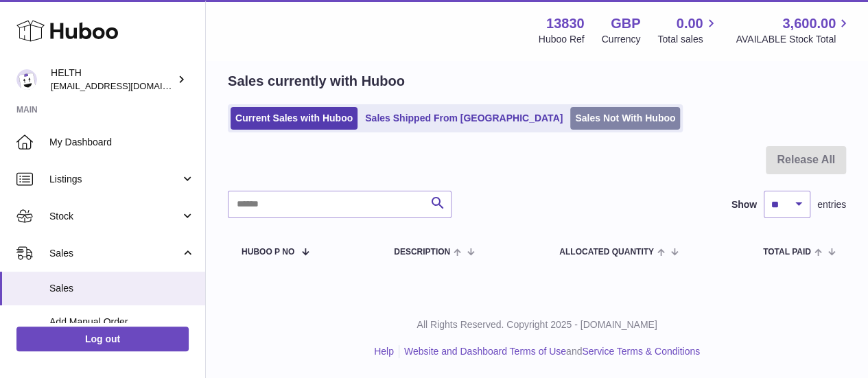  Describe the element at coordinates (122, 142) in the screenshot. I see `span: My Dashboard` at that location.